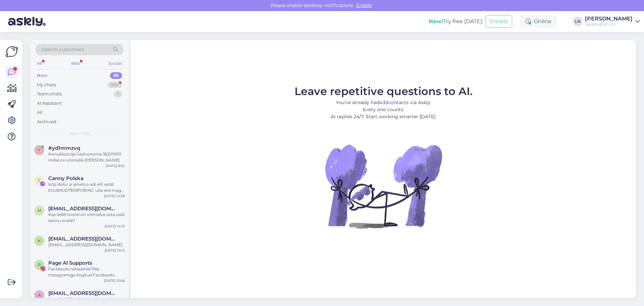 Image resolution: width=644 pixels, height=306 pixels. I want to click on span: a, so click(39, 294).